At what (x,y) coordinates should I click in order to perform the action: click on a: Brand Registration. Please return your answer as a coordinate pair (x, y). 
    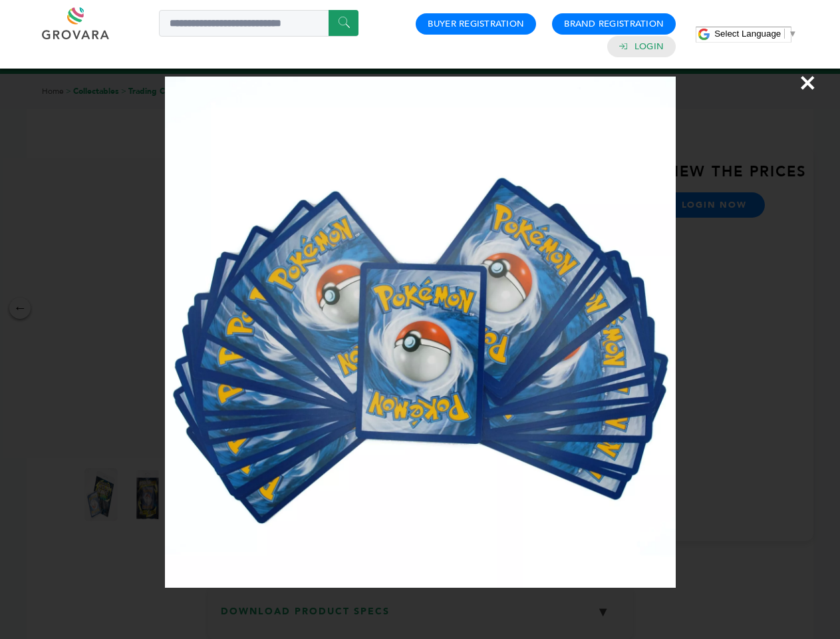
    Looking at the image, I should click on (614, 24).